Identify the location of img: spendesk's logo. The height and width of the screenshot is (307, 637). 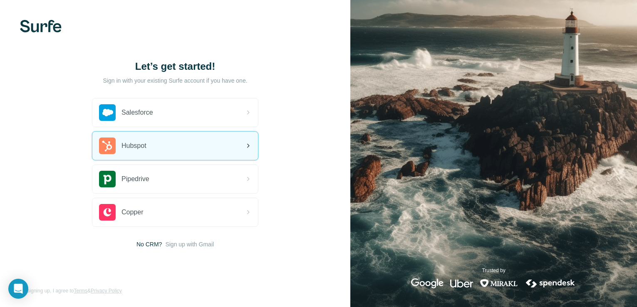
(550, 284).